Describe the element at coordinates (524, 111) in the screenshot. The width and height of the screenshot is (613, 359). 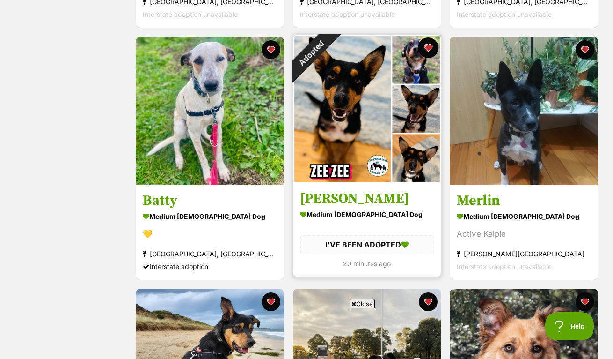
I see `img: Merlin` at that location.